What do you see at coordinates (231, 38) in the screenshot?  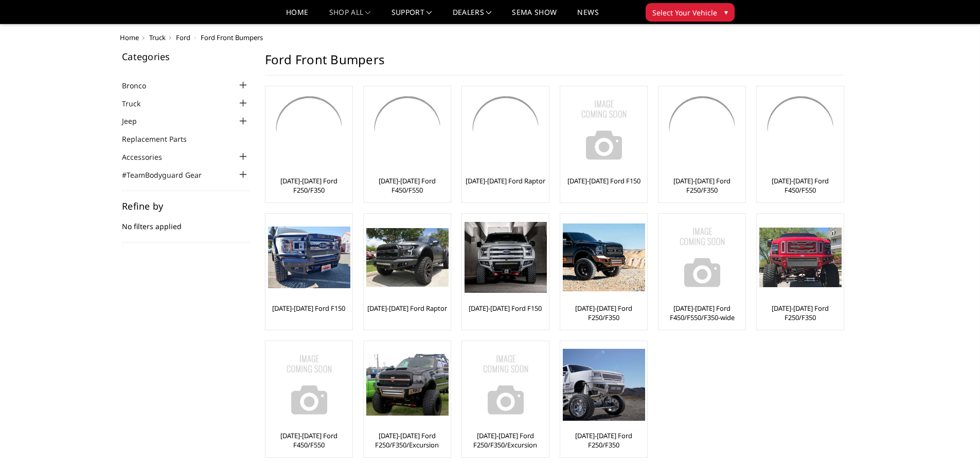 I see `span: Ford Front Bumpers` at bounding box center [231, 38].